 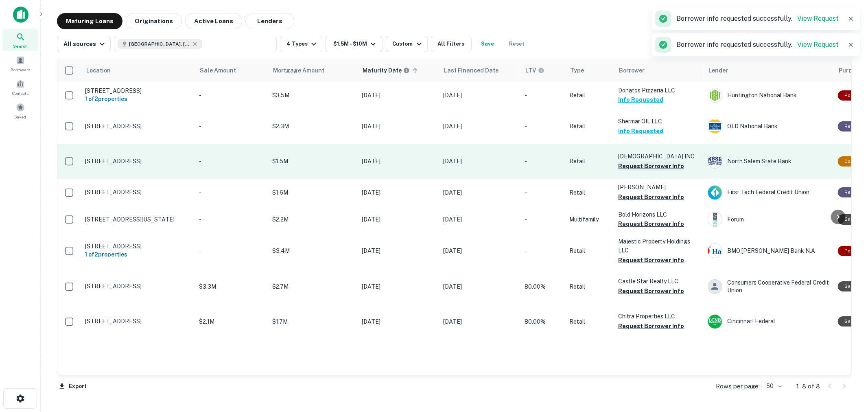 What do you see at coordinates (313, 287) in the screenshot?
I see `p: $2.7M` at bounding box center [313, 287].